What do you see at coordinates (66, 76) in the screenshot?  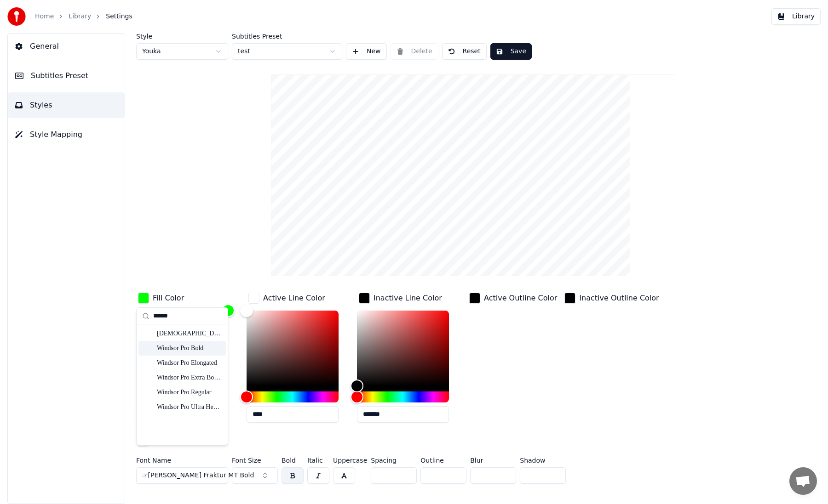 I see `button: Subtitles Preset` at bounding box center [66, 76].